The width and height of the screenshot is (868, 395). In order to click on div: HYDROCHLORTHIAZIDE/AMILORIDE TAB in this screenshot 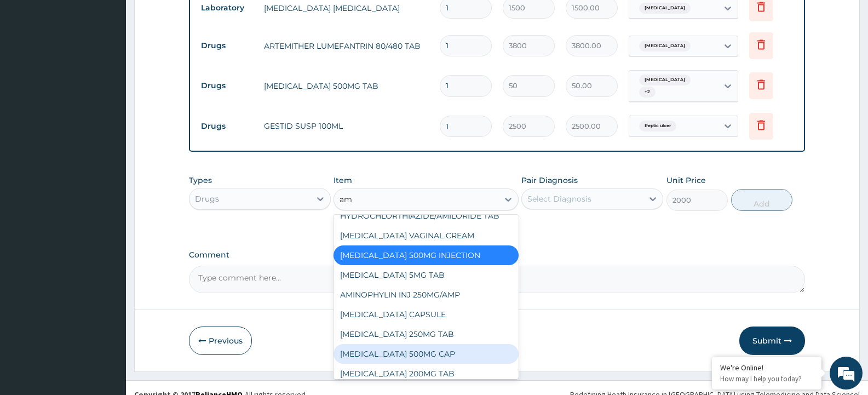, I will do `click(425, 216)`.